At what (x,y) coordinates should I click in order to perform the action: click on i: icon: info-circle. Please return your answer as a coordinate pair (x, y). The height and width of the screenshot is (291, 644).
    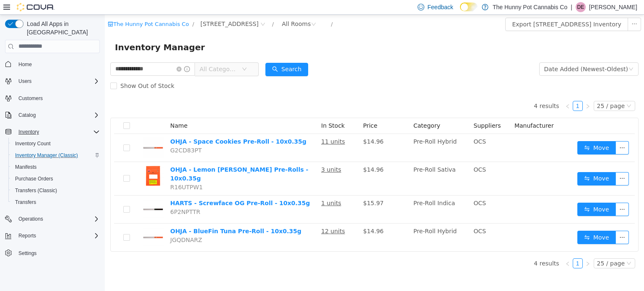
    Looking at the image, I should click on (82, 55).